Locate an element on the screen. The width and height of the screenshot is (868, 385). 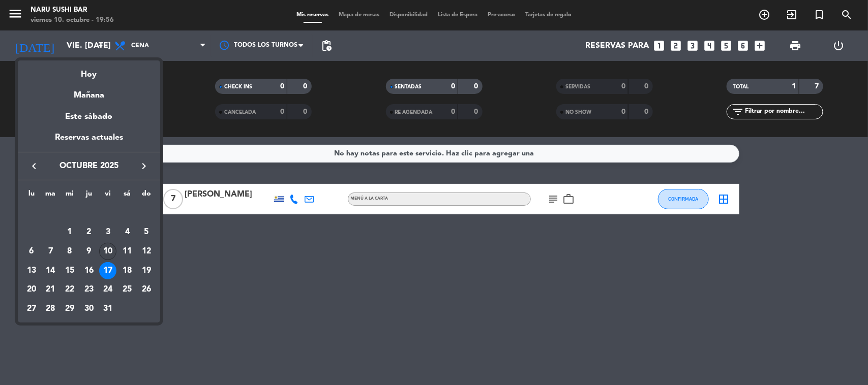
div: Este sábado is located at coordinates (89, 117).